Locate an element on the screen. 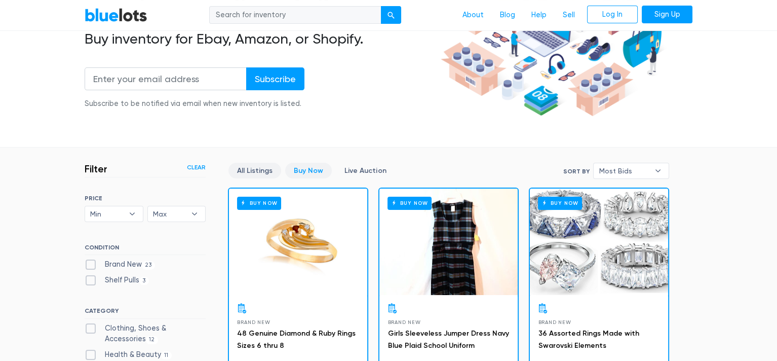  a: BlueLots is located at coordinates (116, 15).